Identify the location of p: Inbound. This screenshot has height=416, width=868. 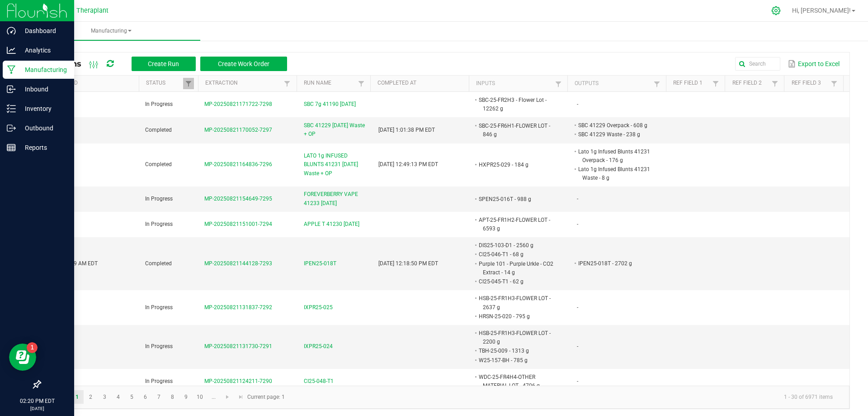
(43, 89).